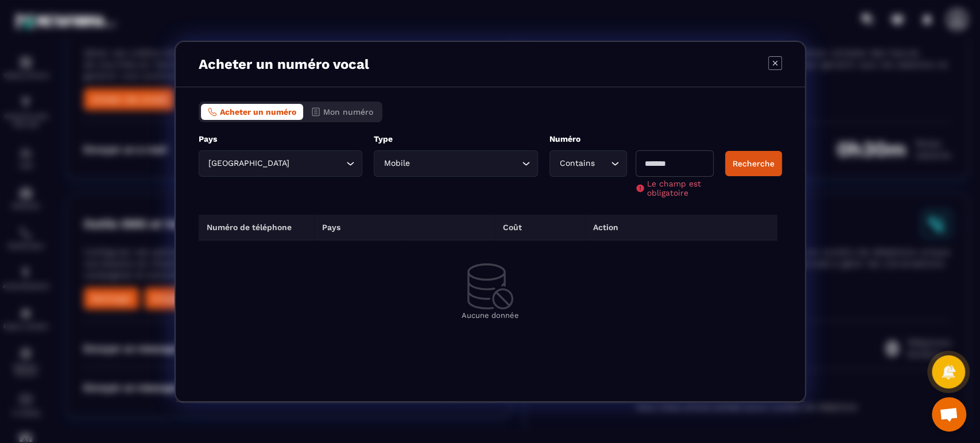 This screenshot has width=980, height=443. Describe the element at coordinates (257, 227) in the screenshot. I see `th: Numéro de téléphone` at that location.